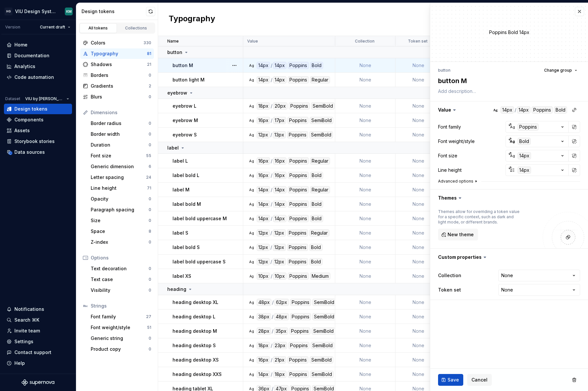 The height and width of the screenshot is (391, 588). I want to click on div: 51, so click(149, 328).